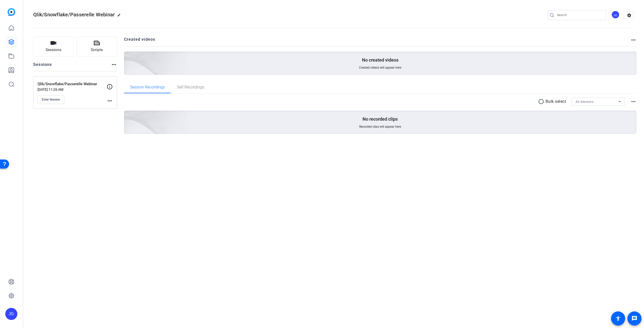 Image resolution: width=644 pixels, height=328 pixels. What do you see at coordinates (380, 60) in the screenshot?
I see `p: No created videos` at bounding box center [380, 60].